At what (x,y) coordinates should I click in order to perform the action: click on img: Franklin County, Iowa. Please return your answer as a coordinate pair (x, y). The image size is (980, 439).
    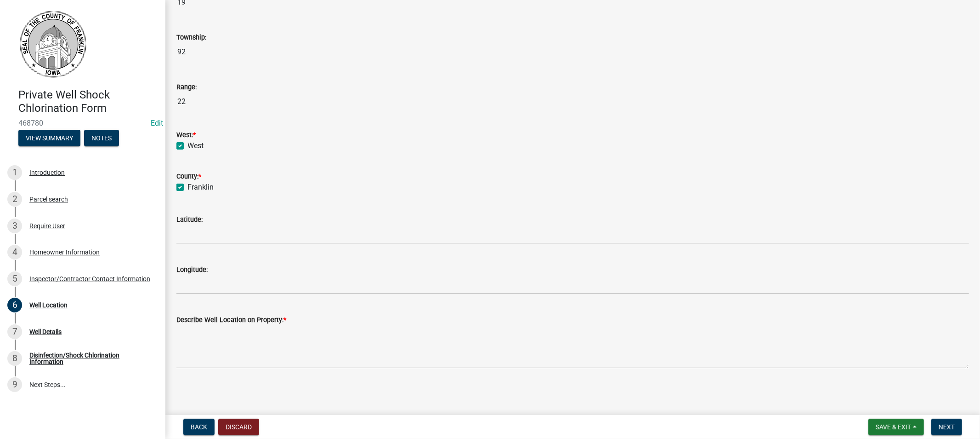
    Looking at the image, I should click on (53, 44).